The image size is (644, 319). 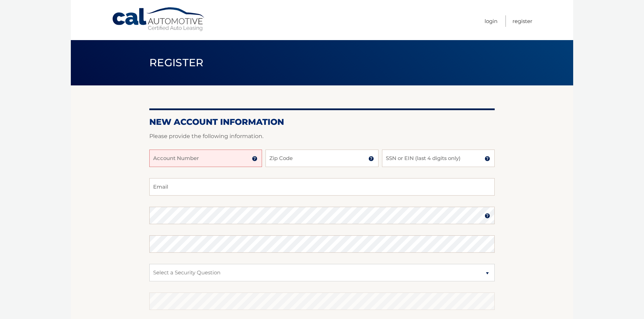 What do you see at coordinates (491, 21) in the screenshot?
I see `a: Login` at bounding box center [491, 21].